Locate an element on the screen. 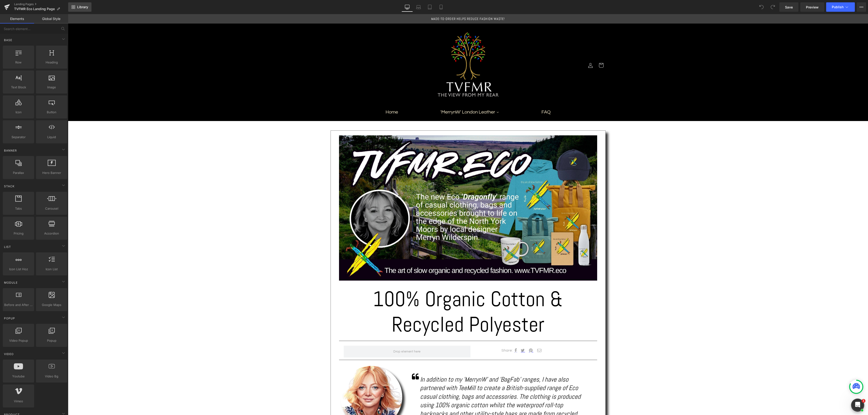 The width and height of the screenshot is (868, 415). span: Library is located at coordinates (83, 7).